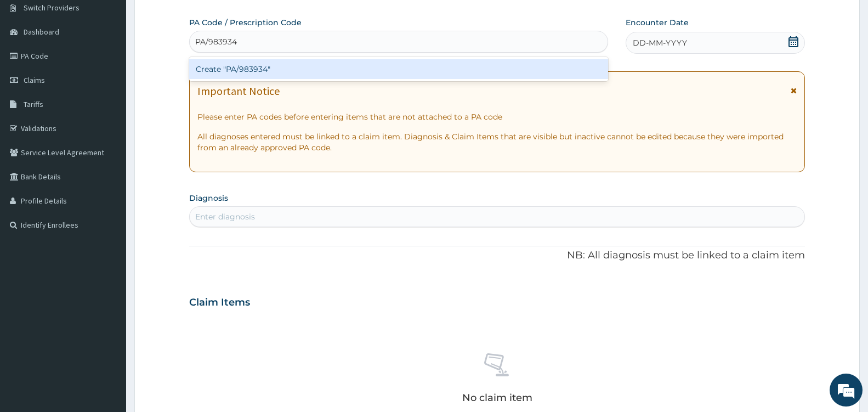 The height and width of the screenshot is (412, 868). Describe the element at coordinates (225, 217) in the screenshot. I see `div: Enter diagnosis` at that location.